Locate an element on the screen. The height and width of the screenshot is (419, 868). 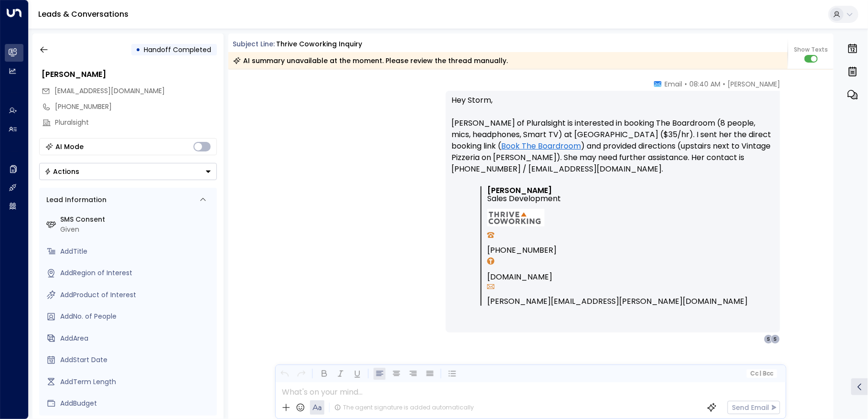
div: Button group with a nested menu is located at coordinates (128, 171).